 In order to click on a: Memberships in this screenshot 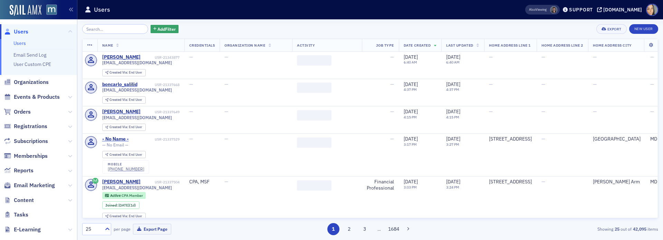, I will do `click(26, 156)`.